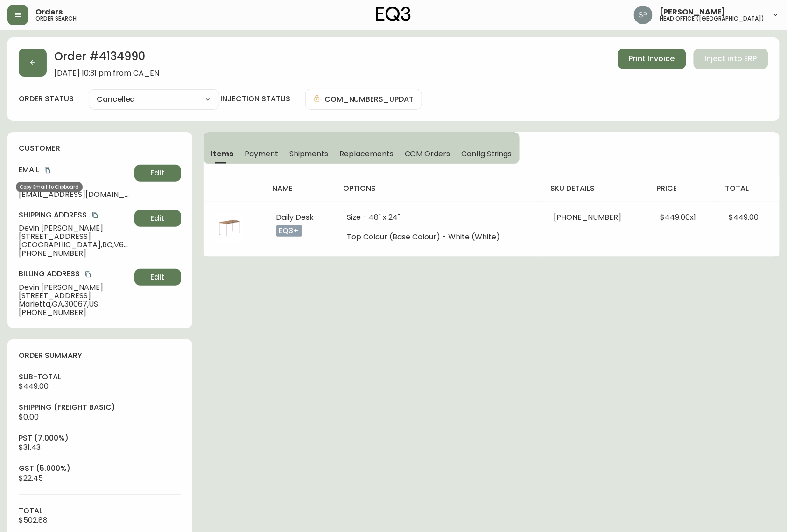 The height and width of the screenshot is (532, 787). Describe the element at coordinates (29, 417) in the screenshot. I see `span: $0.00` at that location.